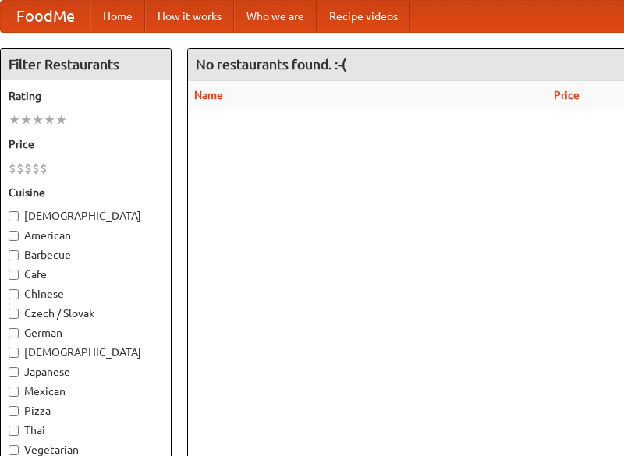 Image resolution: width=624 pixels, height=456 pixels. I want to click on label: Chinese, so click(86, 294).